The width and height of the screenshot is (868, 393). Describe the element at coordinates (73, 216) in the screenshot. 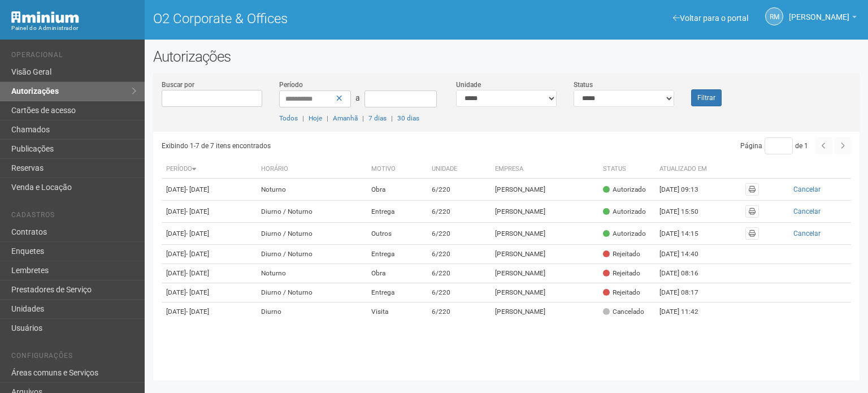

I see `li: Cadastros` at that location.